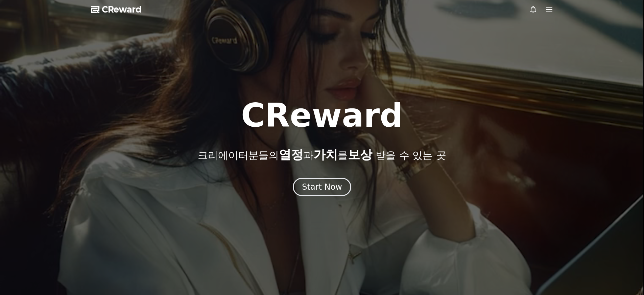  What do you see at coordinates (322, 188) in the screenshot?
I see `a: Start Now` at bounding box center [322, 188].